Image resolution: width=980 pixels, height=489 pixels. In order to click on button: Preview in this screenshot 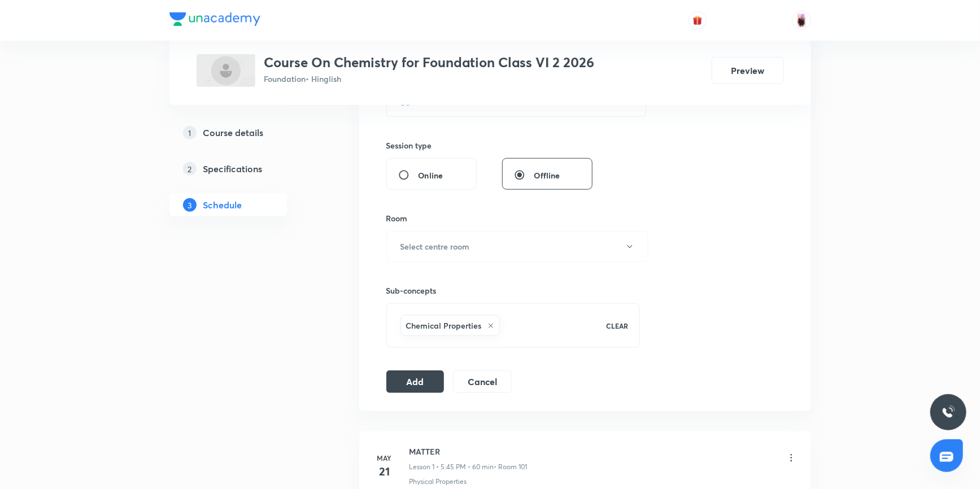, I will do `click(748, 71)`.